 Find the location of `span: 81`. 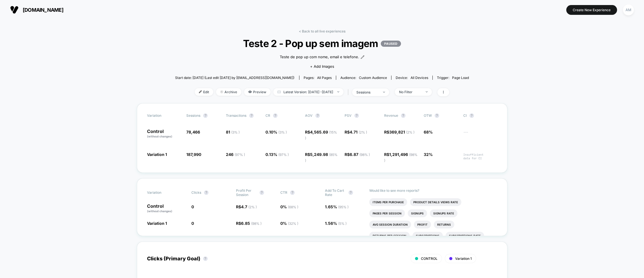

span: 81 is located at coordinates (233, 132).